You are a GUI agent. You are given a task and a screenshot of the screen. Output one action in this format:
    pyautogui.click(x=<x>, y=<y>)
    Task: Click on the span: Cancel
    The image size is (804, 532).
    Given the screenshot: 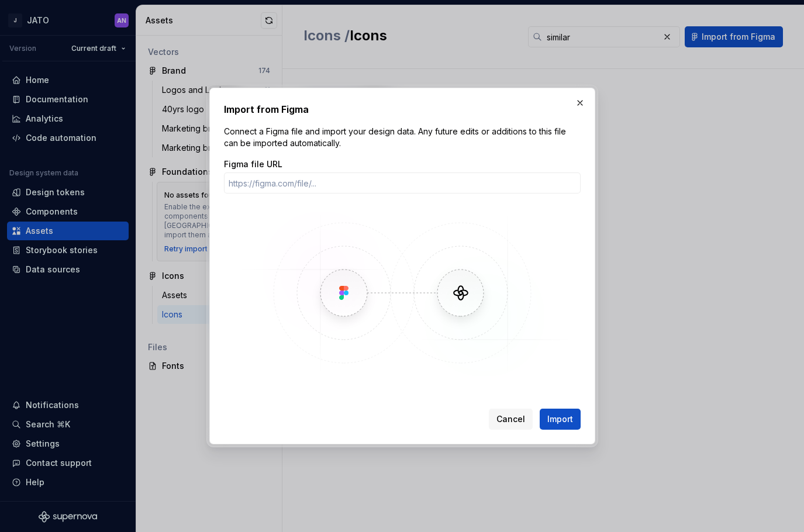 What is the action you would take?
    pyautogui.click(x=511, y=419)
    